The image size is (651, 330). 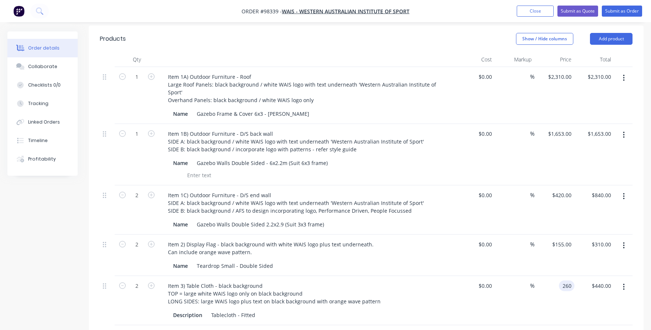 I want to click on div: Cost, so click(x=475, y=60).